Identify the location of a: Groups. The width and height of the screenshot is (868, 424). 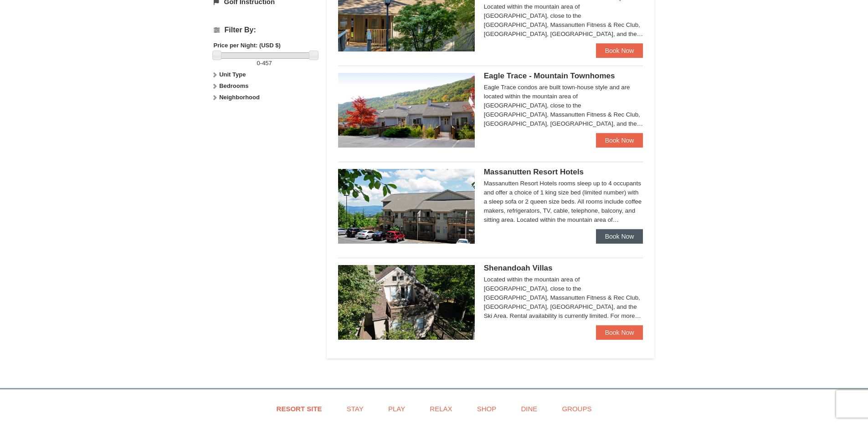
(577, 408).